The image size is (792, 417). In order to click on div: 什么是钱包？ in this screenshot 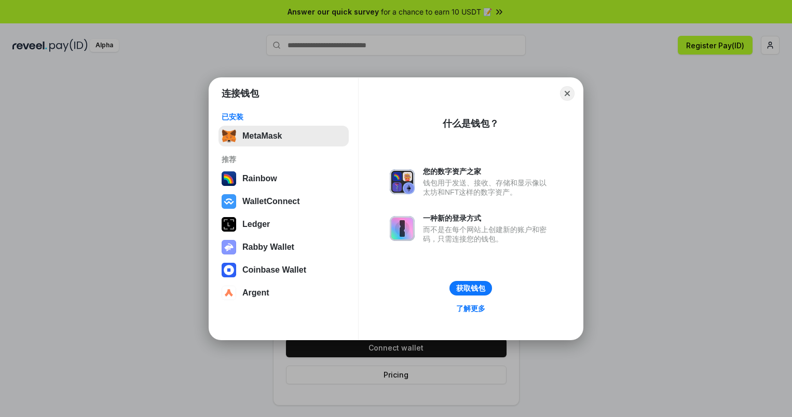, I will do `click(471, 124)`.